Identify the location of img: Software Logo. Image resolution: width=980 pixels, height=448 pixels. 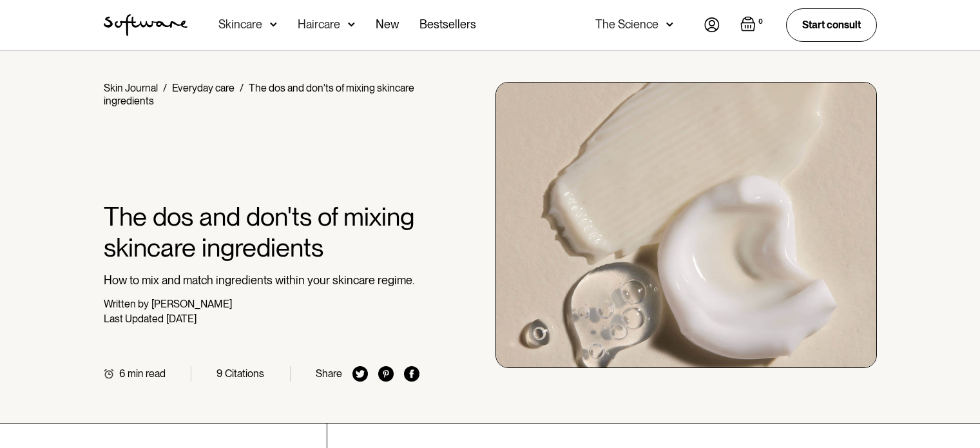
(146, 25).